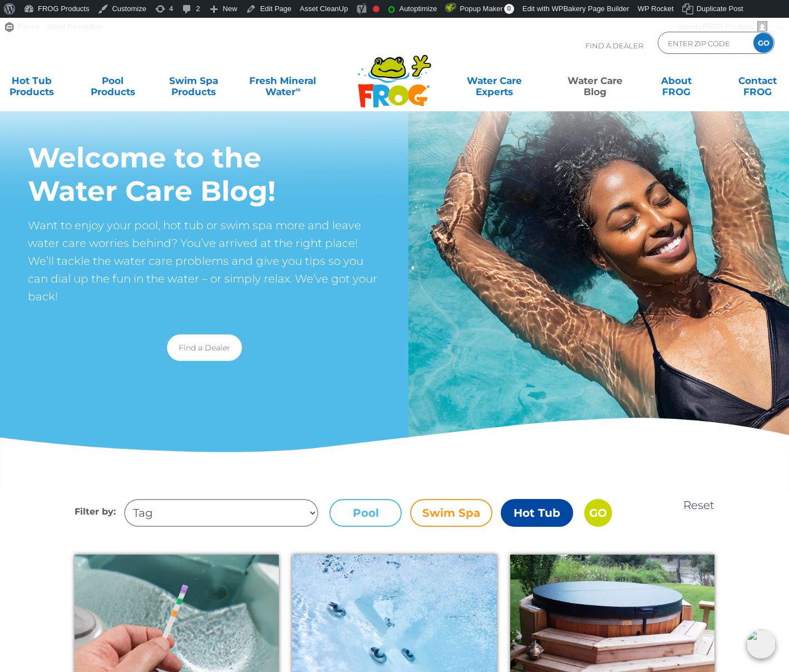 This screenshot has width=789, height=672. I want to click on label: Swim Spa, so click(451, 513).